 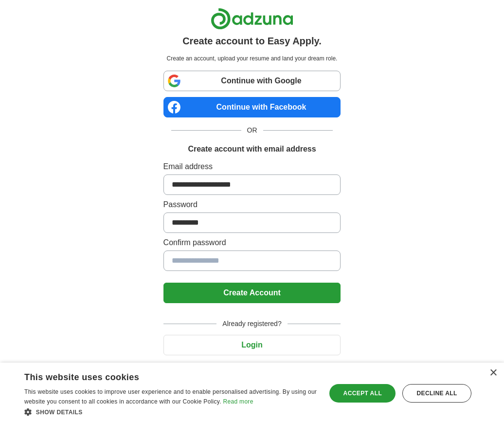 What do you see at coordinates (251, 323) in the screenshot?
I see `span: Already registered?` at bounding box center [251, 323].